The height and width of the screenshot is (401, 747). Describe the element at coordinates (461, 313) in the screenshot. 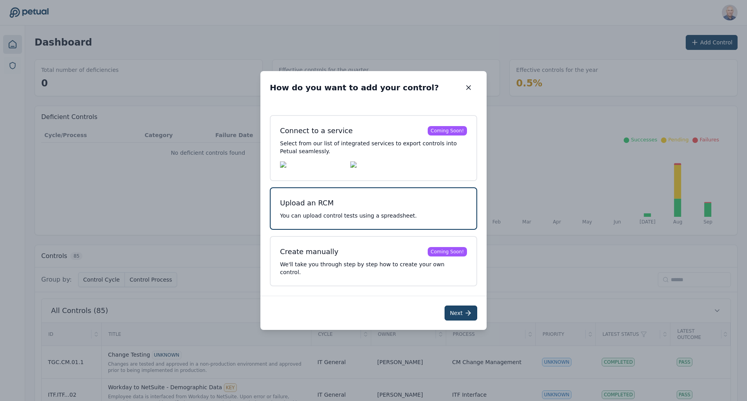

I see `button: Next` at that location.